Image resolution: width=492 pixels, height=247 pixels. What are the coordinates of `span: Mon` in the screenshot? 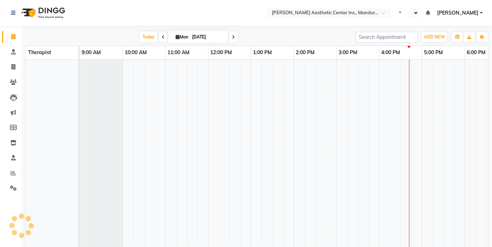 It's located at (182, 37).